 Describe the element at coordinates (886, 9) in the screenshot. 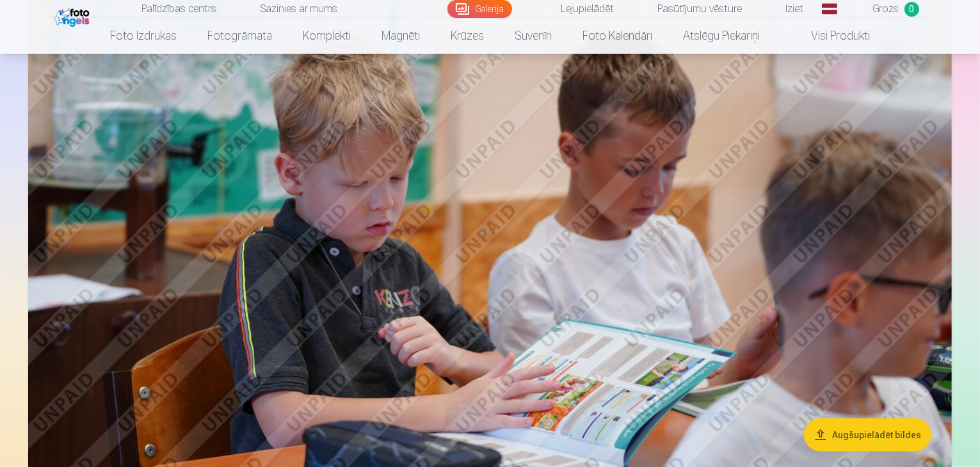

I see `span: Grozs` at that location.